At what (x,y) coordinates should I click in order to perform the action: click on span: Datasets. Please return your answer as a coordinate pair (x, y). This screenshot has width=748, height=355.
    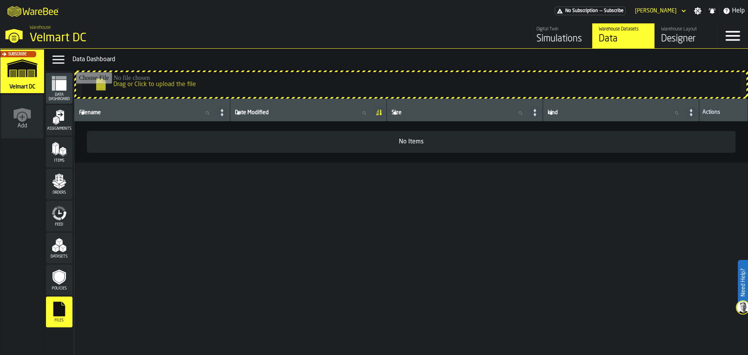
    Looking at the image, I should click on (59, 256).